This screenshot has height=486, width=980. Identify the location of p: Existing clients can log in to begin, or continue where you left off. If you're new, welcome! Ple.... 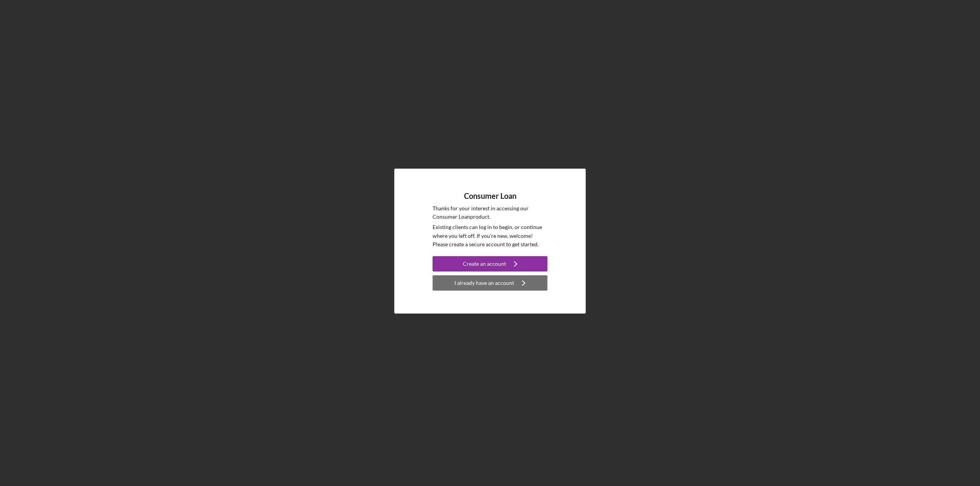
(490, 236).